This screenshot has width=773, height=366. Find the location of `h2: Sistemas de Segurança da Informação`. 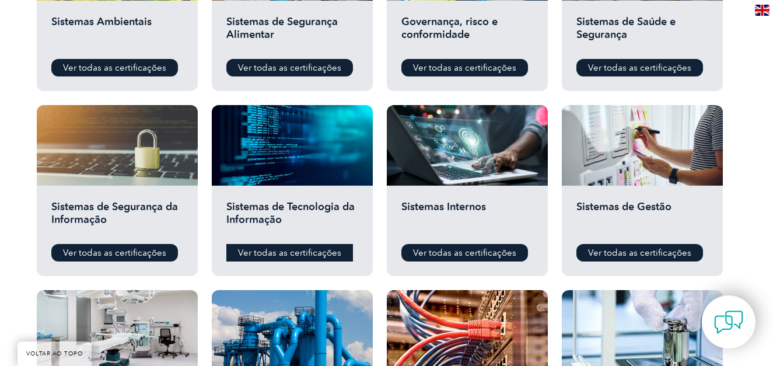

h2: Sistemas de Segurança da Informação is located at coordinates (117, 218).